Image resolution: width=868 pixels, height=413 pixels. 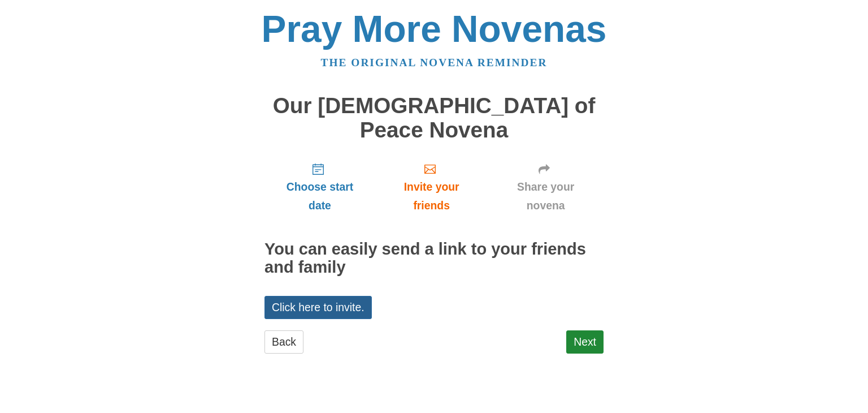 What do you see at coordinates (585, 342) in the screenshot?
I see `a: Next` at bounding box center [585, 342].